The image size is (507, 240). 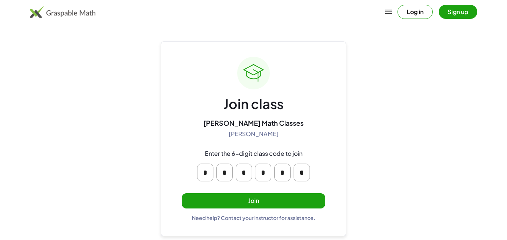 What do you see at coordinates (263, 173) in the screenshot?
I see `input: Please enter OTP character 4` at bounding box center [263, 173].